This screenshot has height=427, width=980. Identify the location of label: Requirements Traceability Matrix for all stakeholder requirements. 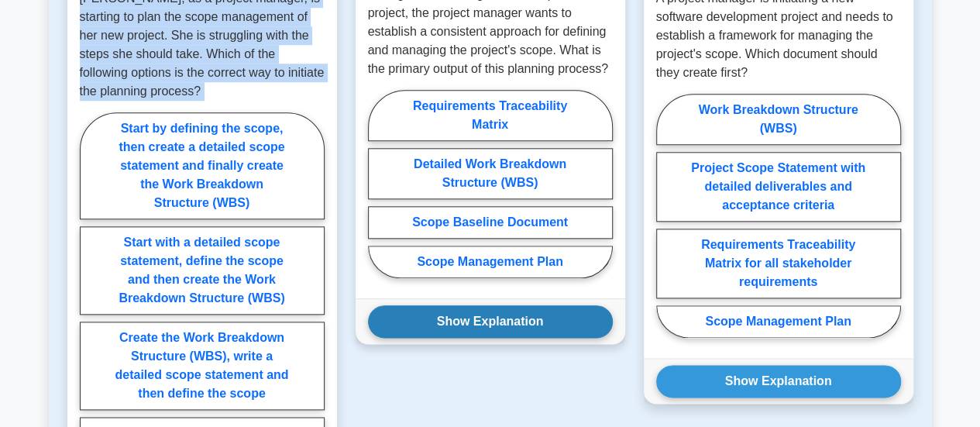
(779, 264).